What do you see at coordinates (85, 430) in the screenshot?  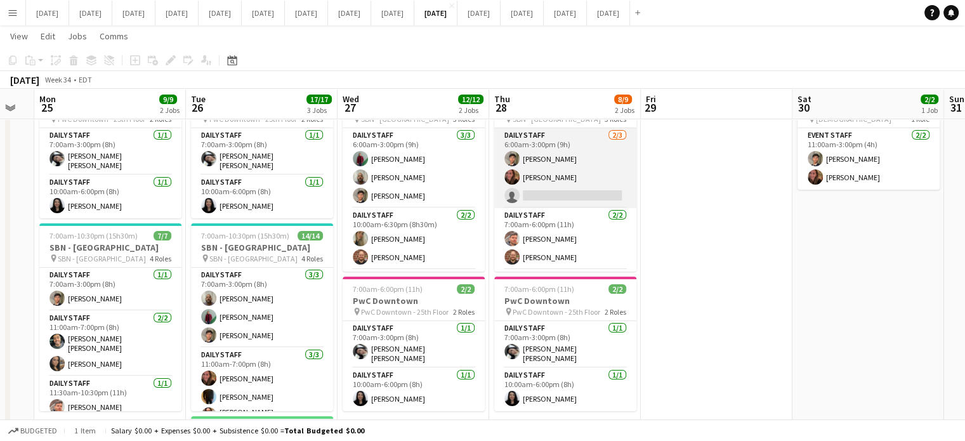 I see `span: 1 item` at bounding box center [85, 430].